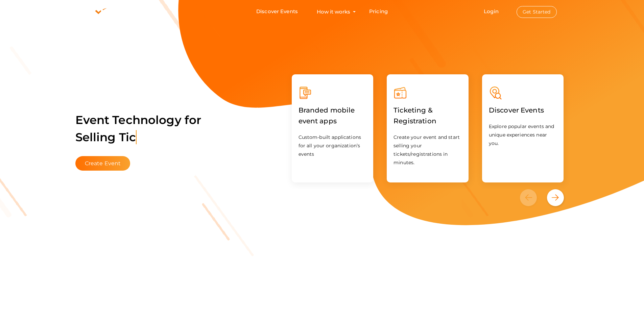 Image resolution: width=644 pixels, height=322 pixels. Describe the element at coordinates (491, 11) in the screenshot. I see `a: Login` at that location.